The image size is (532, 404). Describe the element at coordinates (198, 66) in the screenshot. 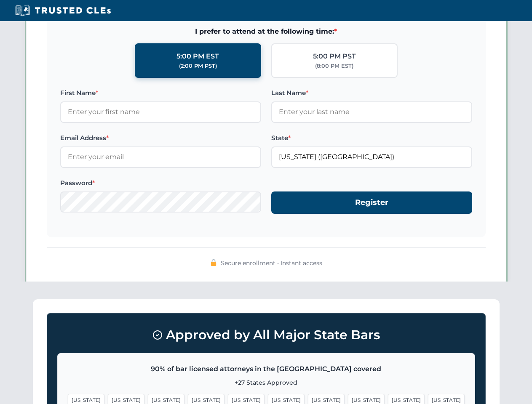

I see `div: (2:00 PM PST)` at that location.